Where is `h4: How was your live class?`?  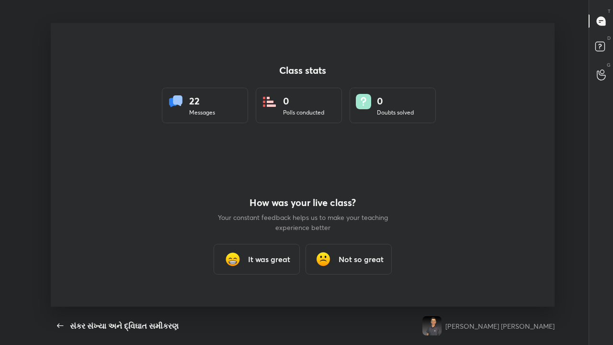
h4: How was your live class? is located at coordinates (303, 203).